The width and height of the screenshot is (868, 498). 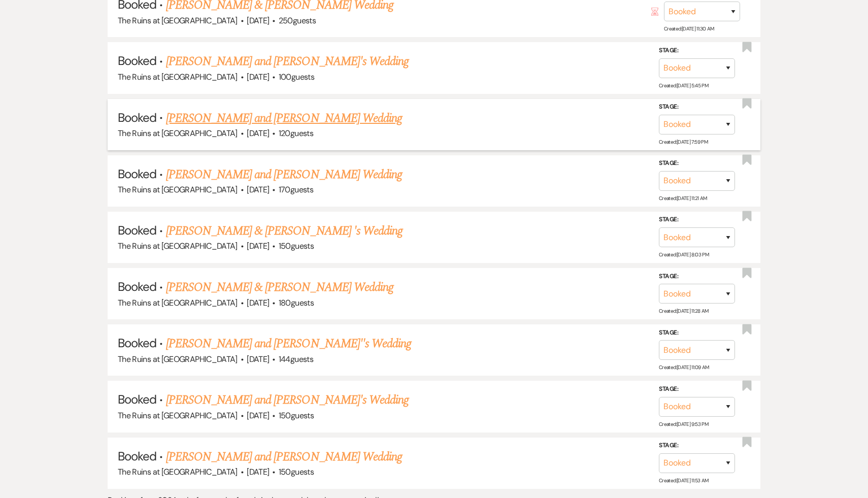 I want to click on span: 144 guests, so click(x=296, y=359).